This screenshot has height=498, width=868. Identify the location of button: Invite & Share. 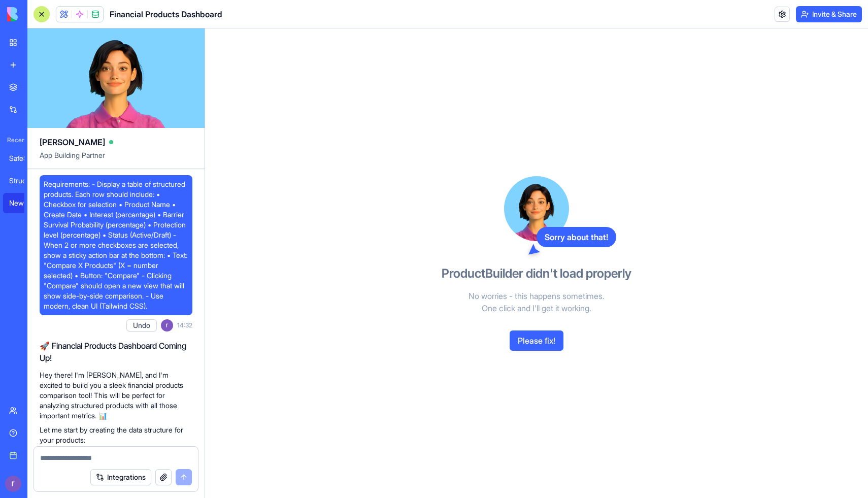
(829, 14).